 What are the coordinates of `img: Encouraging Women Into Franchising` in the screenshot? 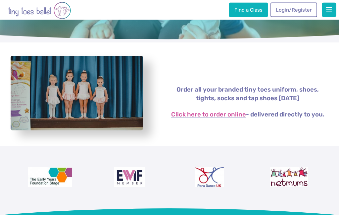 It's located at (129, 177).